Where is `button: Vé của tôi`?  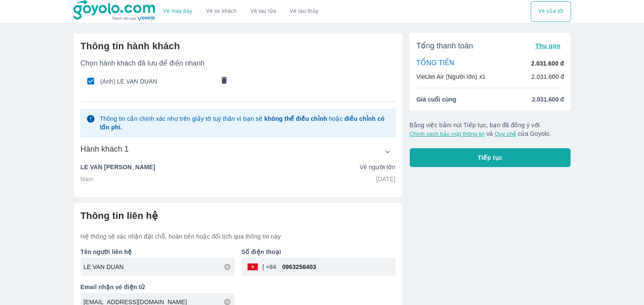 button: Vé của tôi is located at coordinates (551, 12).